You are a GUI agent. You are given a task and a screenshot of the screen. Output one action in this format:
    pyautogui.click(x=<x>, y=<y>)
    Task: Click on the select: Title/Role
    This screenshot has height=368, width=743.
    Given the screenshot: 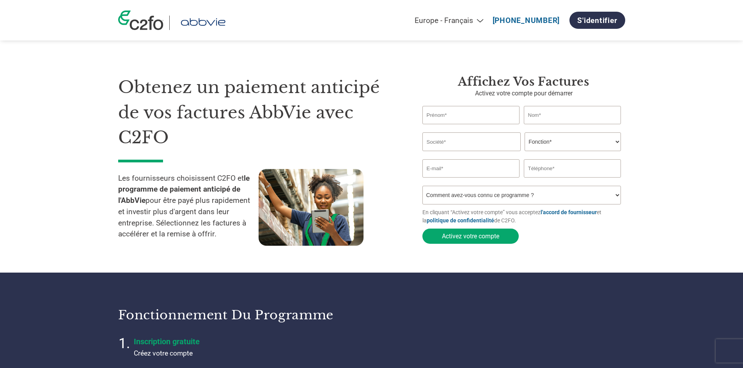 What is the action you would take?
    pyautogui.click(x=572, y=142)
    